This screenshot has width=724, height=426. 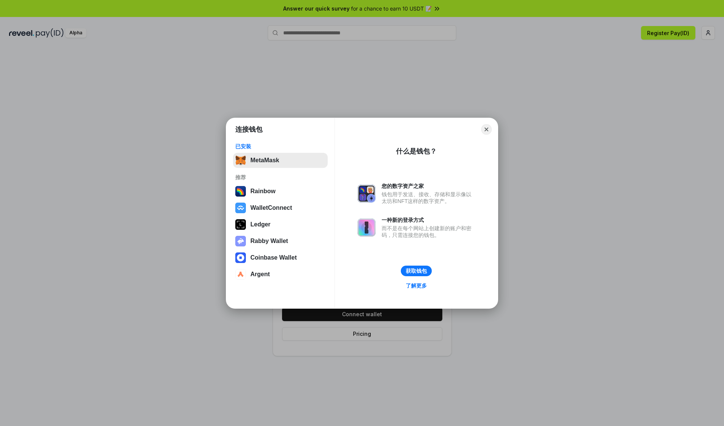 I want to click on div: 您的数字资产之家, so click(x=429, y=186).